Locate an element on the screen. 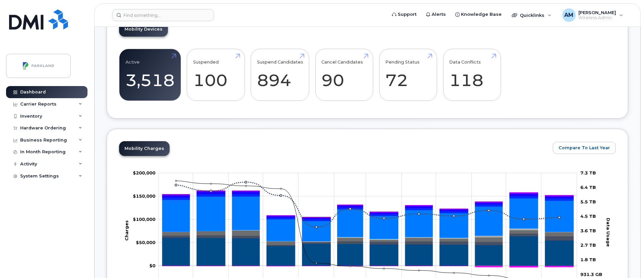  a: Mobility Devices is located at coordinates (143, 29).